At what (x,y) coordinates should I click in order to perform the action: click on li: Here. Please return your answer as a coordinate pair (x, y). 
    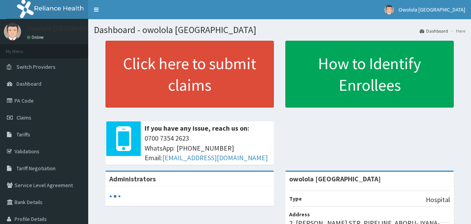
    Looking at the image, I should click on (457, 31).